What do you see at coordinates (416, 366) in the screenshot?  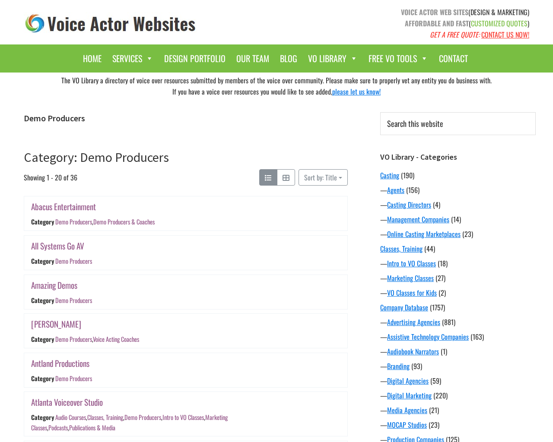 I see `span: (93)` at bounding box center [416, 366].